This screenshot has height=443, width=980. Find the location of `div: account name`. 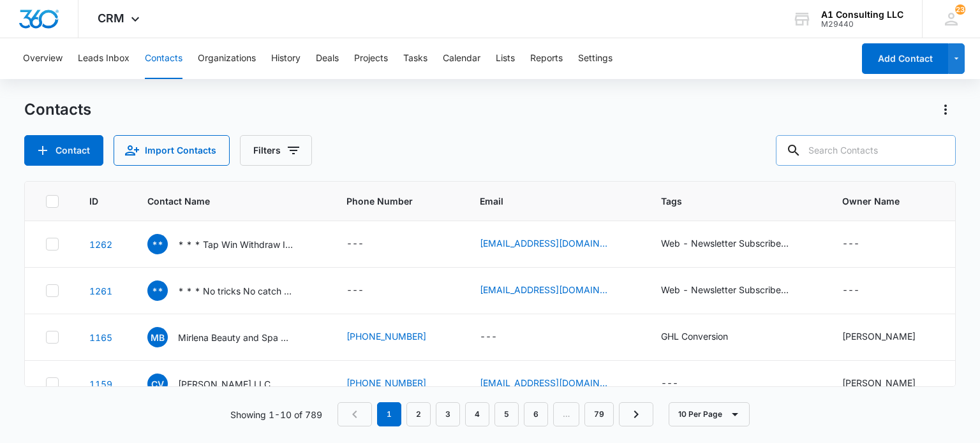

div: account name is located at coordinates (862, 14).